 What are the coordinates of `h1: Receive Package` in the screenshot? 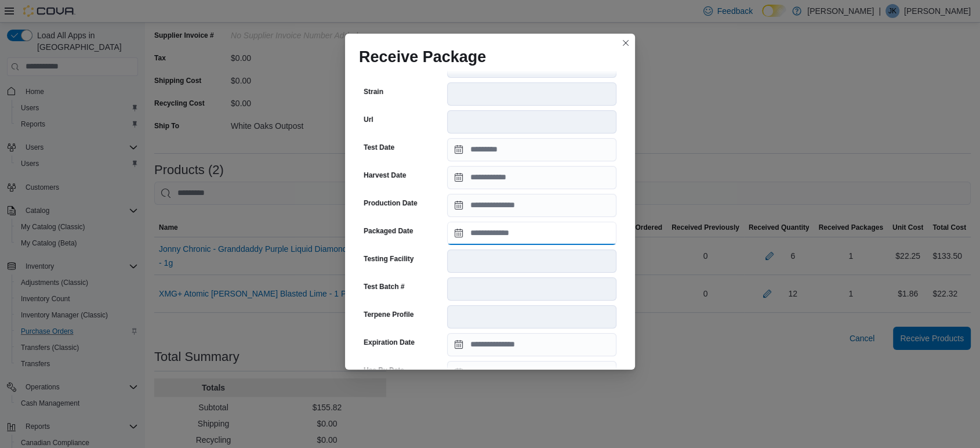 It's located at (422, 57).